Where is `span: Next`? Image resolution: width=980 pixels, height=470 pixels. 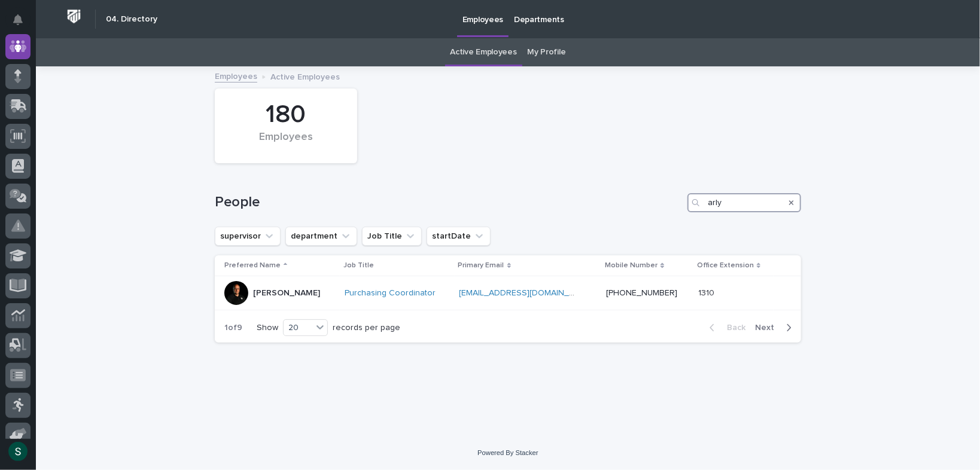 span: Next is located at coordinates (768, 327).